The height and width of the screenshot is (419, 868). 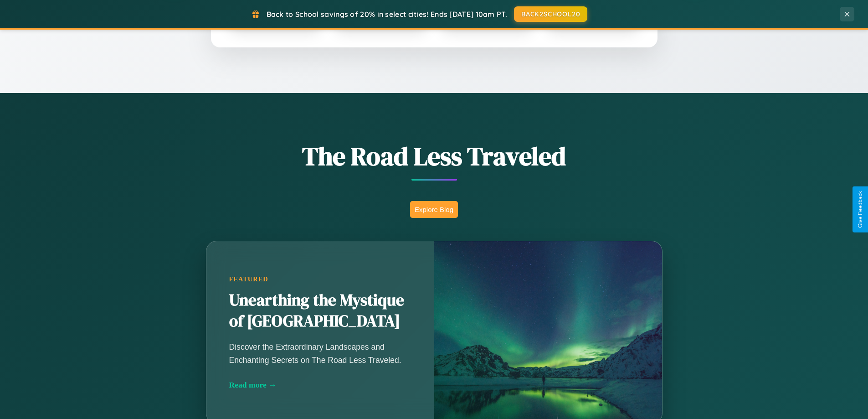 What do you see at coordinates (860, 209) in the screenshot?
I see `div: Give Feedback` at bounding box center [860, 209].